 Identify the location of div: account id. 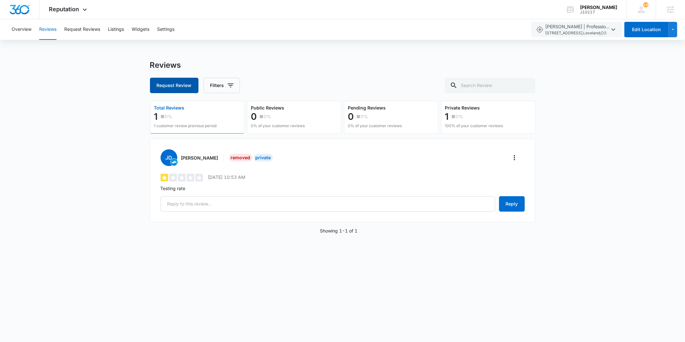
(598, 12).